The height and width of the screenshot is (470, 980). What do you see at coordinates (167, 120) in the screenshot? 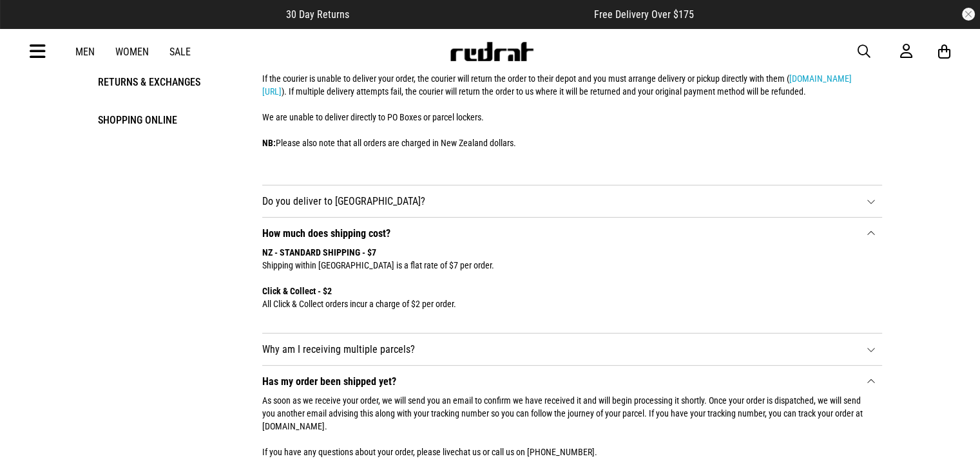
I see `li: Shopping Online` at bounding box center [167, 120].